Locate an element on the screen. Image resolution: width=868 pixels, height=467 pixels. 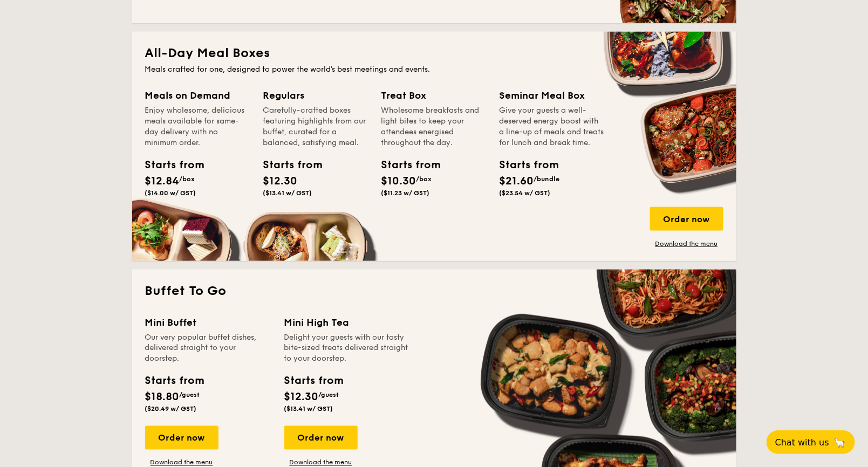
span: ($20.49 w/ GST) is located at coordinates (171, 409).